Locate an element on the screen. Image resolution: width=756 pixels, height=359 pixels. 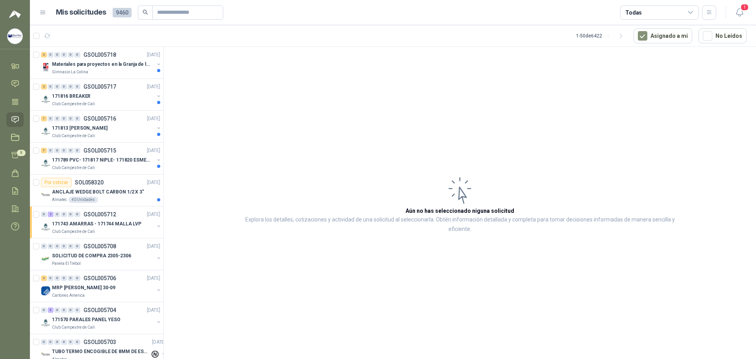
span: 9460 is located at coordinates (122, 13).